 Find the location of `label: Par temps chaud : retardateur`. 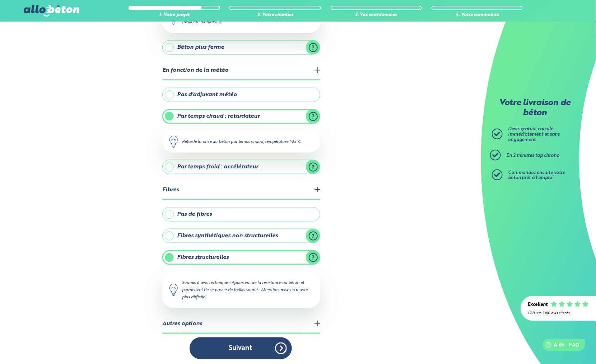

label: Par temps chaud : retardateur is located at coordinates (241, 116).